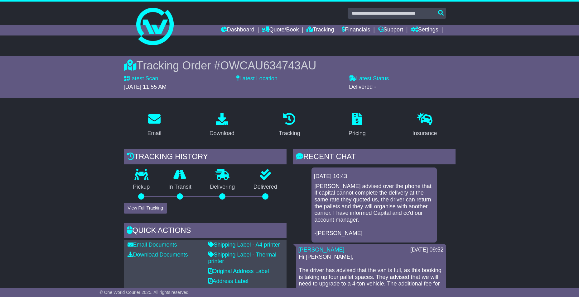 The image size is (579, 297). Describe the element at coordinates (222, 133) in the screenshot. I see `div: Download` at that location.